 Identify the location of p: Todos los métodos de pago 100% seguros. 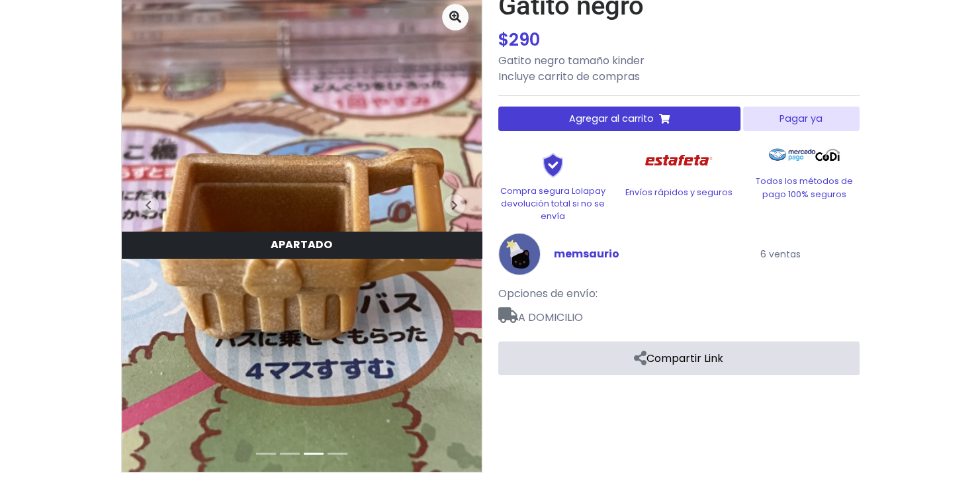
(804, 187).